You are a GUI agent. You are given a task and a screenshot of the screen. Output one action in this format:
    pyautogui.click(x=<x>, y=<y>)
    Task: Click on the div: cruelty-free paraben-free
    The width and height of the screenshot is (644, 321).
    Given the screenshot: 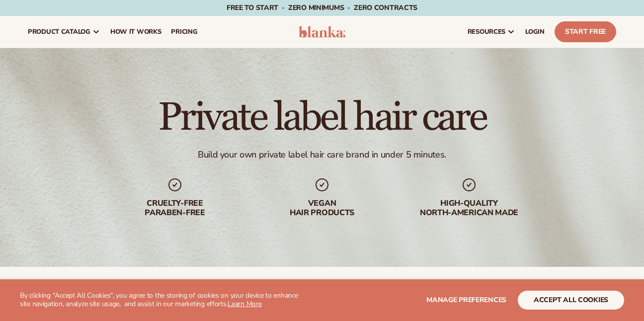 What is the action you would take?
    pyautogui.click(x=175, y=208)
    